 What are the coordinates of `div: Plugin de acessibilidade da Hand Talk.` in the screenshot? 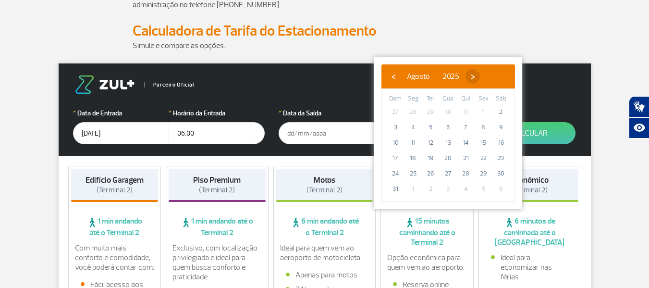 It's located at (639, 117).